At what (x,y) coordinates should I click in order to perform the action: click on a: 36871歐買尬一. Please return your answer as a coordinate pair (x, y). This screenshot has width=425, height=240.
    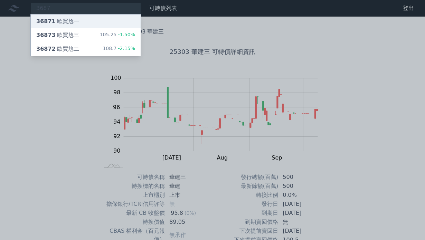
    Looking at the image, I should click on (86, 21).